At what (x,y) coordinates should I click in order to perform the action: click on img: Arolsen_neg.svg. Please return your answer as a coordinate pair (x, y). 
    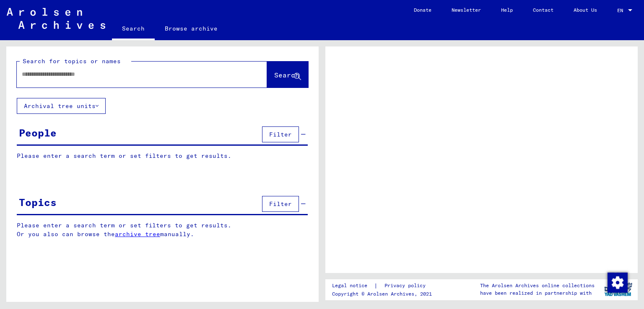
    Looking at the image, I should click on (56, 18).